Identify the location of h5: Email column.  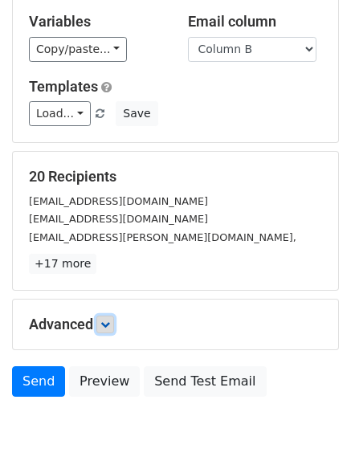
(255, 22).